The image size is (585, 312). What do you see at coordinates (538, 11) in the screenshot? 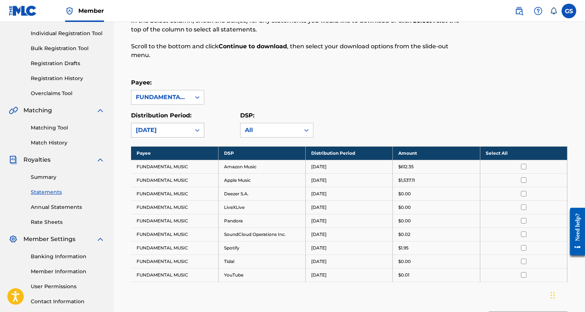
I see `img: help` at bounding box center [538, 11].